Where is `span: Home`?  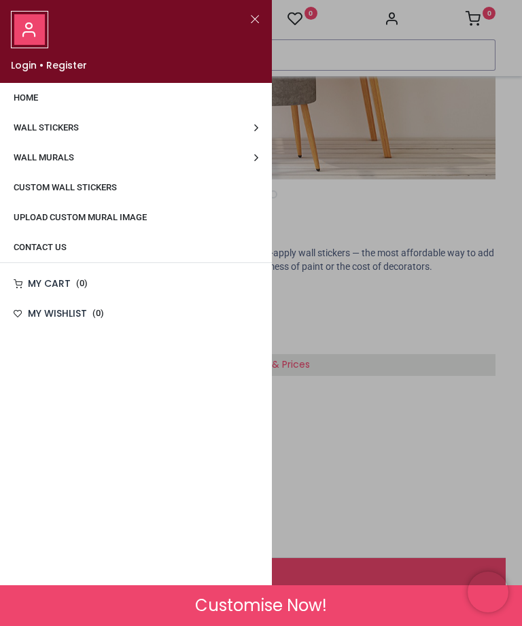
span: Home is located at coordinates (26, 97).